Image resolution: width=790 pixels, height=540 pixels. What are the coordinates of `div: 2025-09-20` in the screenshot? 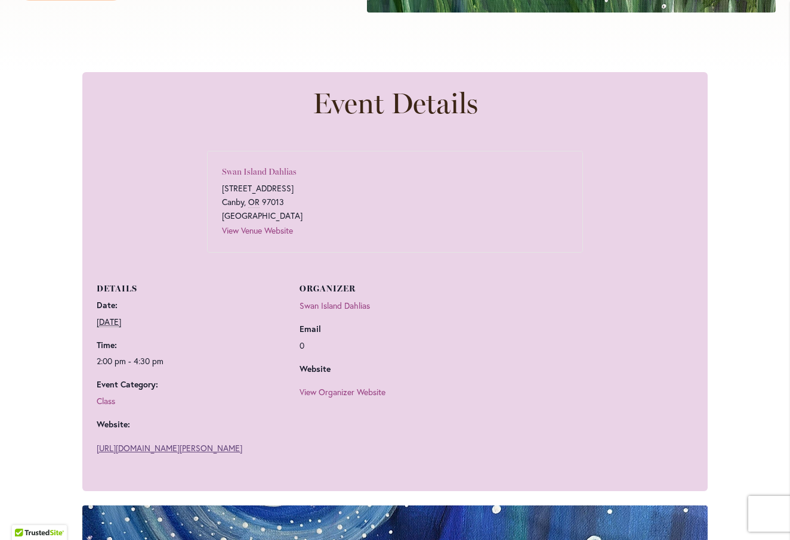 It's located at (188, 361).